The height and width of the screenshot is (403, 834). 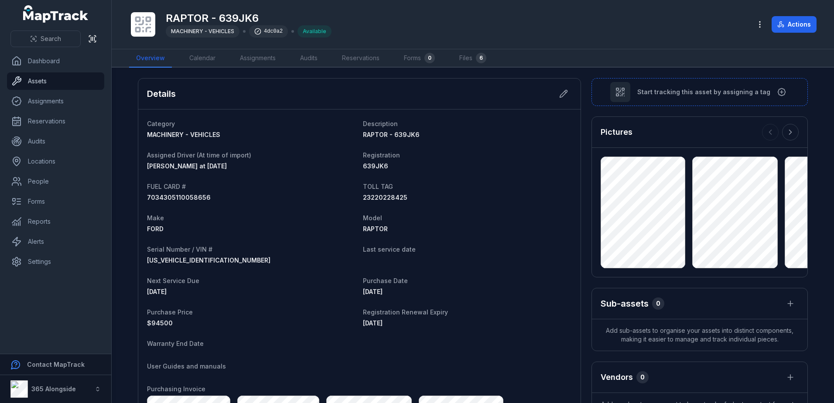 What do you see at coordinates (481, 58) in the screenshot?
I see `div: 6` at bounding box center [481, 58].